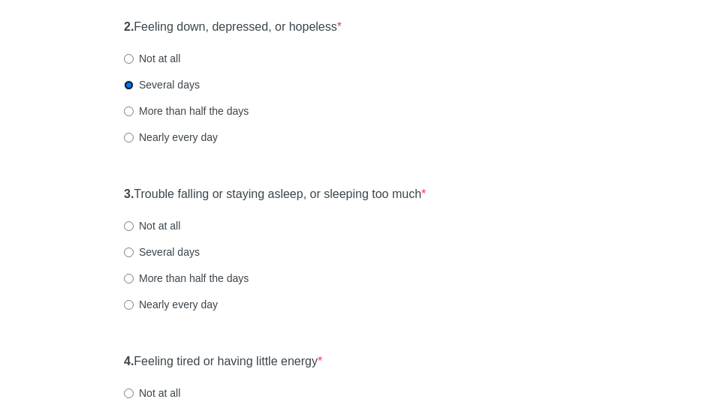 The width and height of the screenshot is (718, 414). Describe the element at coordinates (275, 194) in the screenshot. I see `label: Trouble falling or staying asleep, or sleeping too much` at that location.